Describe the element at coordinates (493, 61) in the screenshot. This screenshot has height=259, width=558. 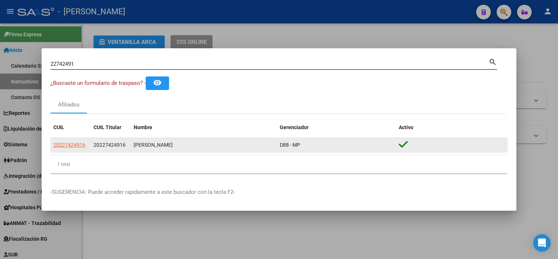
I see `mat-icon: search` at that location.